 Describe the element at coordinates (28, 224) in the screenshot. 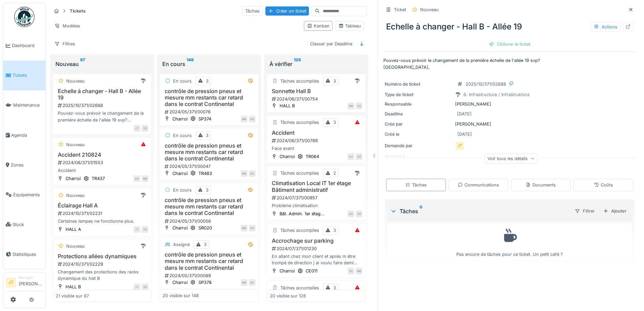

I see `span: Stock` at that location.